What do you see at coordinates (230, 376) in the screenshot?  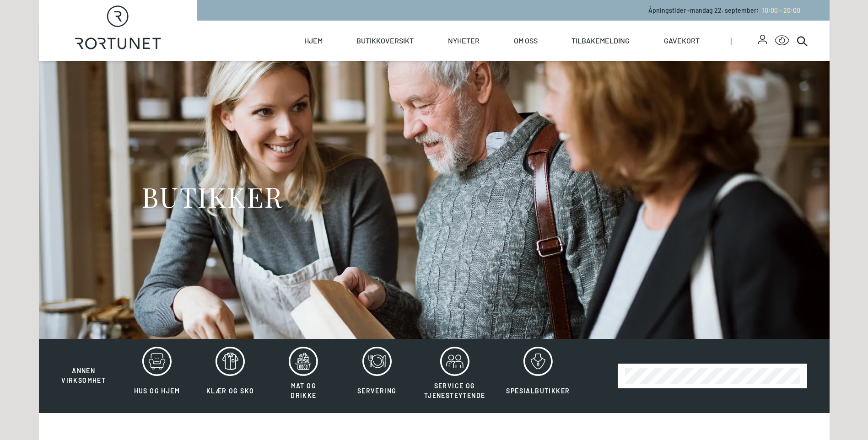 I see `button: Klær og sko` at bounding box center [230, 376].